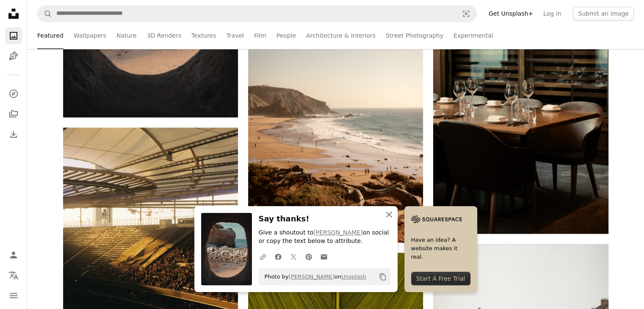  What do you see at coordinates (603, 13) in the screenshot?
I see `button: Submit an image` at bounding box center [603, 13].